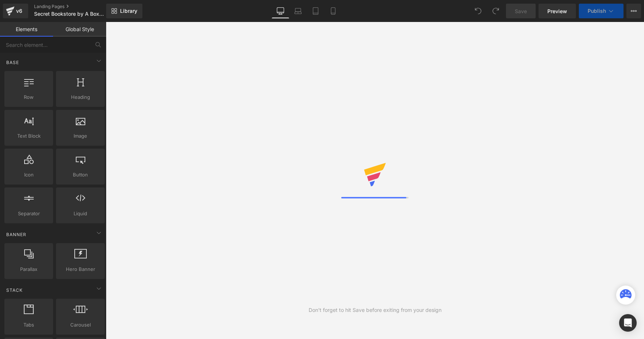  I want to click on span: Secret Bookstore by A Box of Stories, so click(69, 14).